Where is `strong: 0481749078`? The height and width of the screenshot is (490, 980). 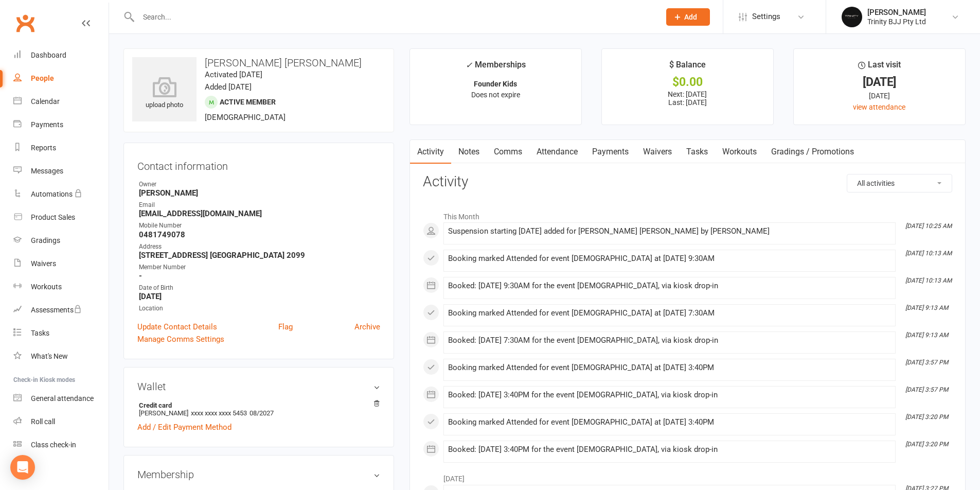
strong: 0481749078 is located at coordinates (259, 234).